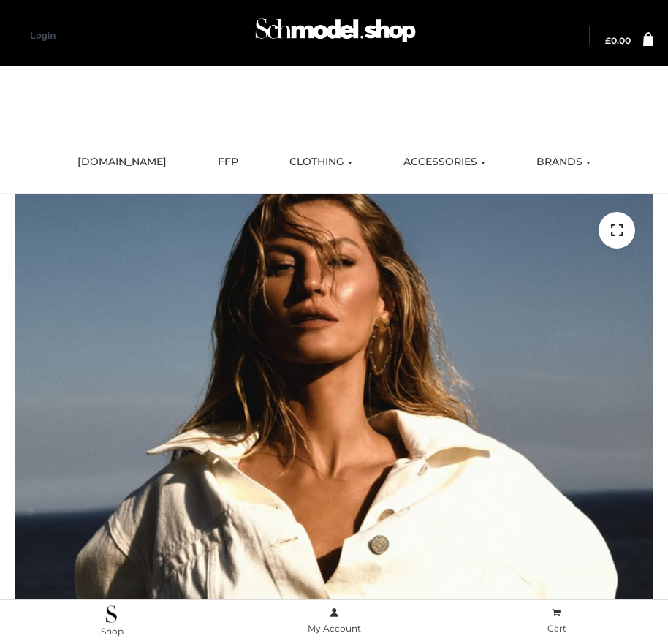 The image size is (668, 644). Describe the element at coordinates (334, 621) in the screenshot. I see `a: My Account` at that location.